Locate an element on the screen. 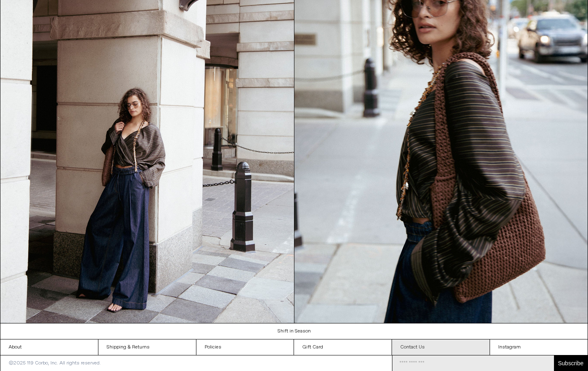 This screenshot has width=588, height=371. a: Policies is located at coordinates (246, 347).